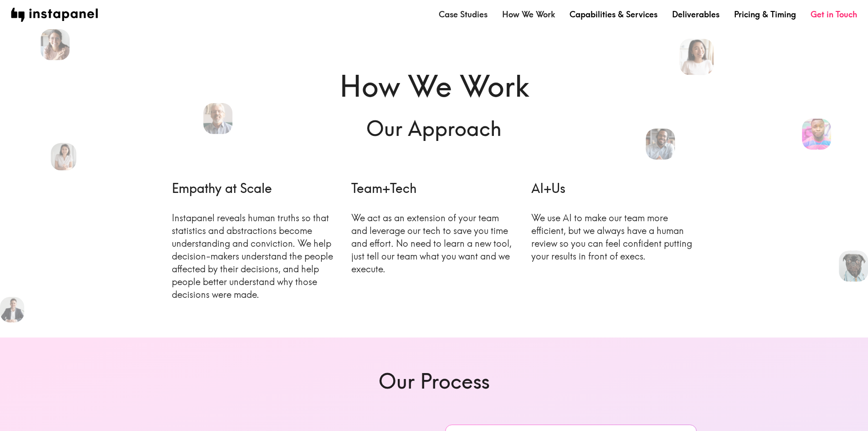 Image resolution: width=868 pixels, height=431 pixels. I want to click on p: We act as an extension of your team and leverage our tech to save you time and effort. No need to..., so click(434, 243).